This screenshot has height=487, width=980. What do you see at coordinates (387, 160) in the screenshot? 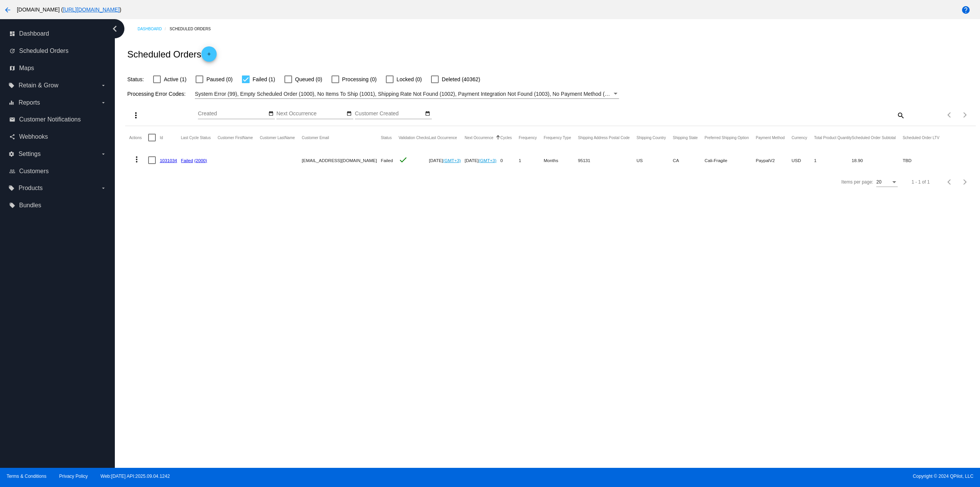
I see `span: Failed` at bounding box center [387, 160].